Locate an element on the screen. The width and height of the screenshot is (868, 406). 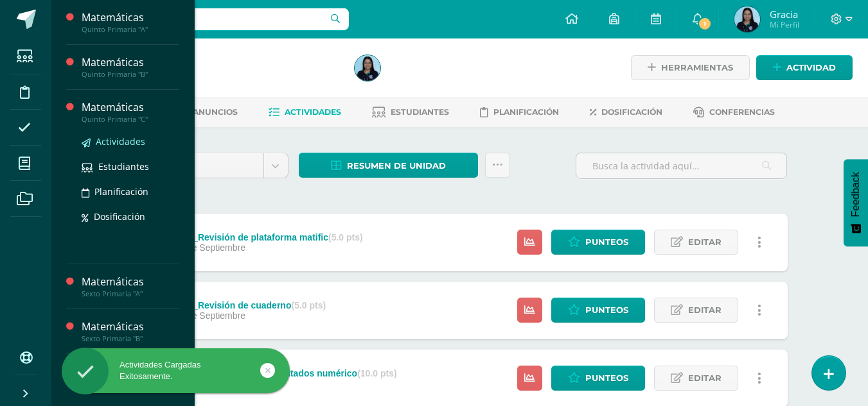
strong: (10.0 pts) is located at coordinates (377, 374).